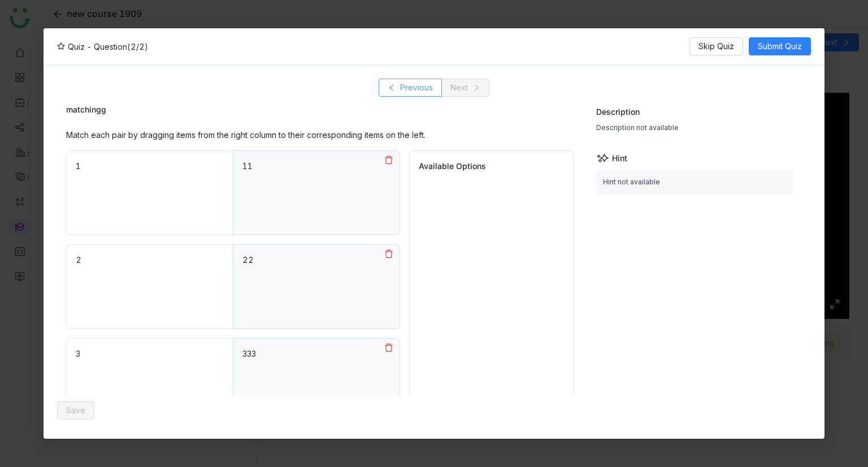  What do you see at coordinates (320, 135) in the screenshot?
I see `div: Match each pair by dragging items from the right column to their corresponding items on the left.` at bounding box center [320, 135].